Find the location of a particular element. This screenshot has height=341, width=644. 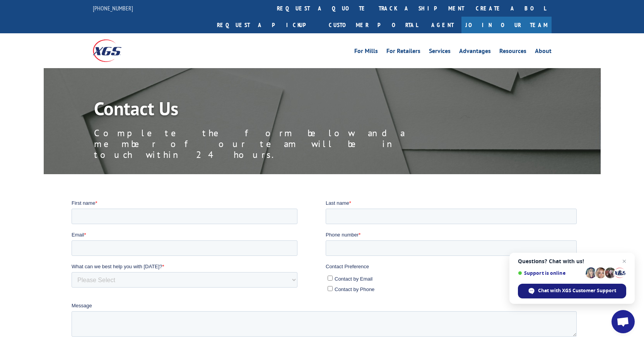

a: Resources is located at coordinates (513, 52).